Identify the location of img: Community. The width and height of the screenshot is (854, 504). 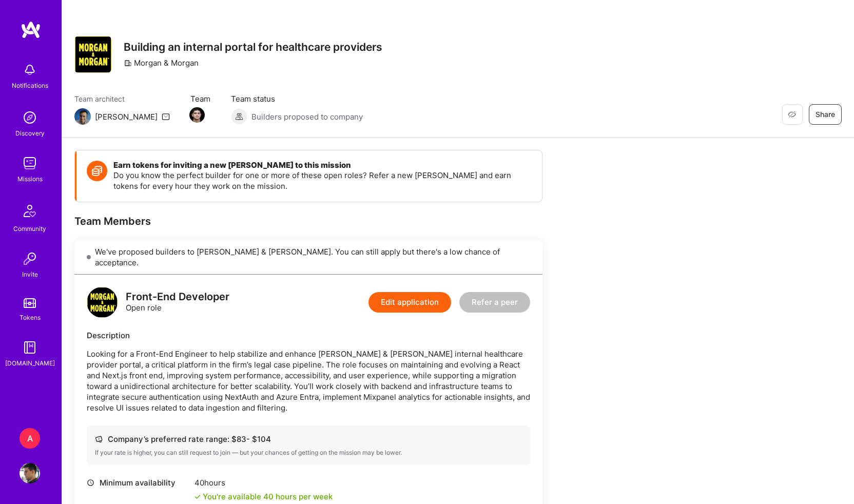
(30, 211).